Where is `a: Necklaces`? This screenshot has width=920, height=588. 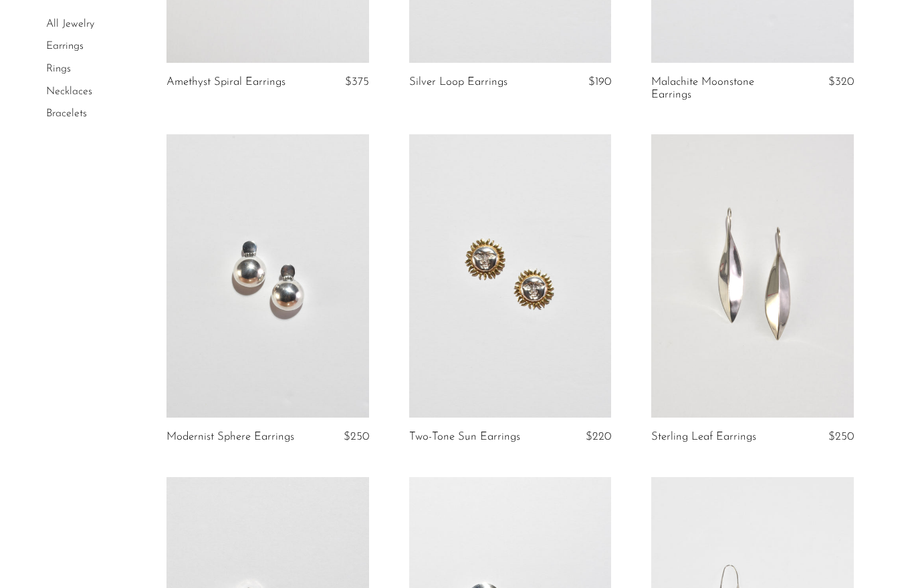 a: Necklaces is located at coordinates (69, 91).